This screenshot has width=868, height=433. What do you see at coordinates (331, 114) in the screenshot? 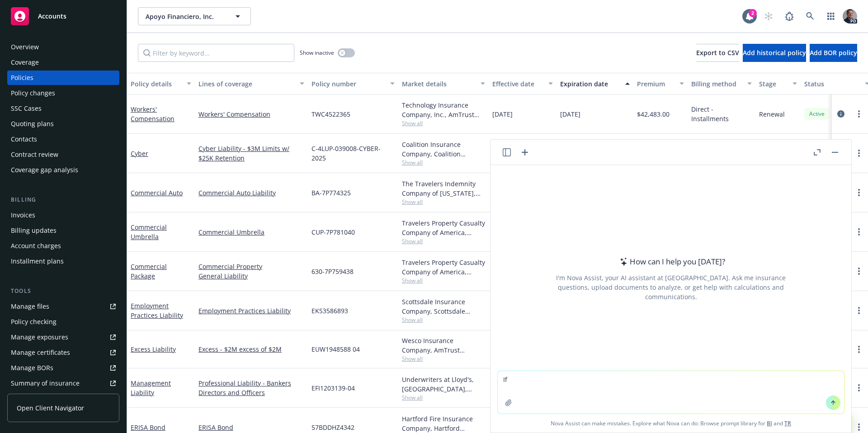
I see `span: TWC4522365` at bounding box center [331, 114].